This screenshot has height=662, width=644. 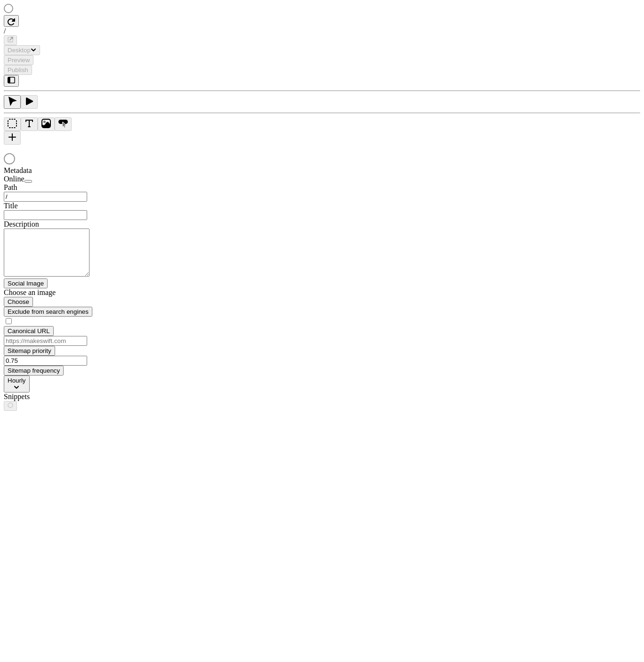 I want to click on button: Publish, so click(x=18, y=70).